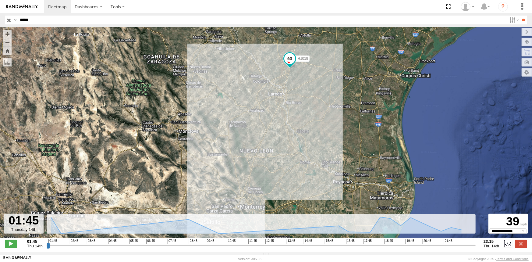 The width and height of the screenshot is (532, 262). Describe the element at coordinates (508, 221) in the screenshot. I see `div: 39` at that location.